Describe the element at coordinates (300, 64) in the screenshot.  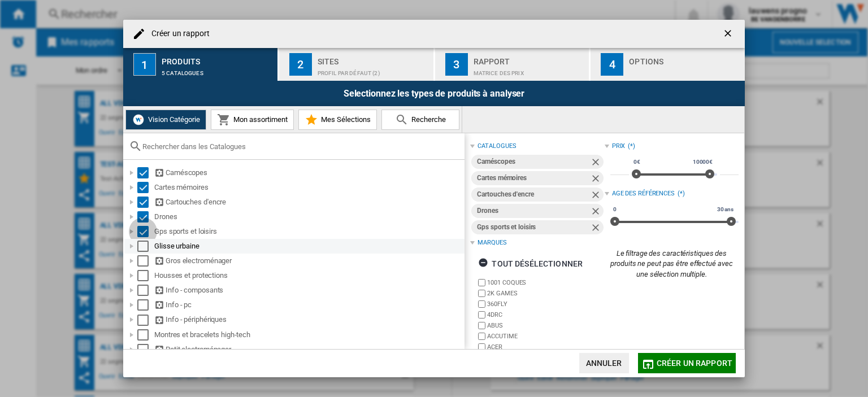
I see `div: 2` at that location.